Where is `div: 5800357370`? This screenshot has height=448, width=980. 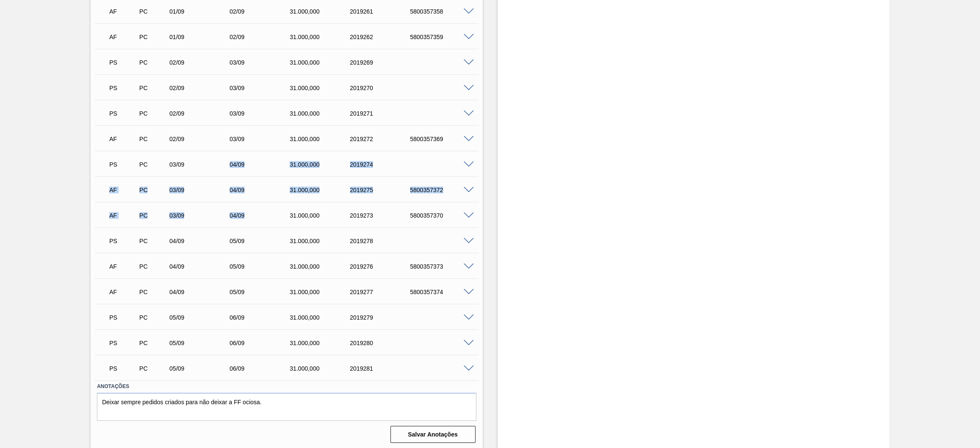 div: 5800357370 is located at coordinates (442, 216).